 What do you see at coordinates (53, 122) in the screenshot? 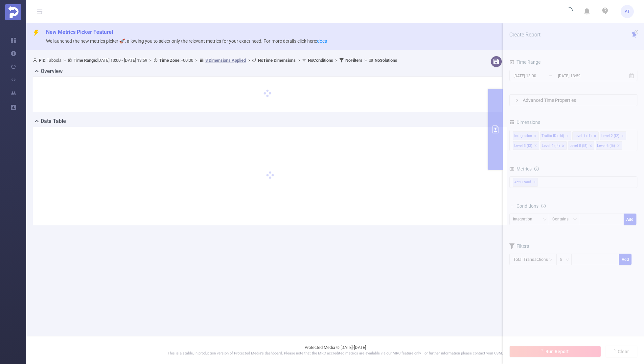
I see `h2: Data Table` at bounding box center [53, 122].